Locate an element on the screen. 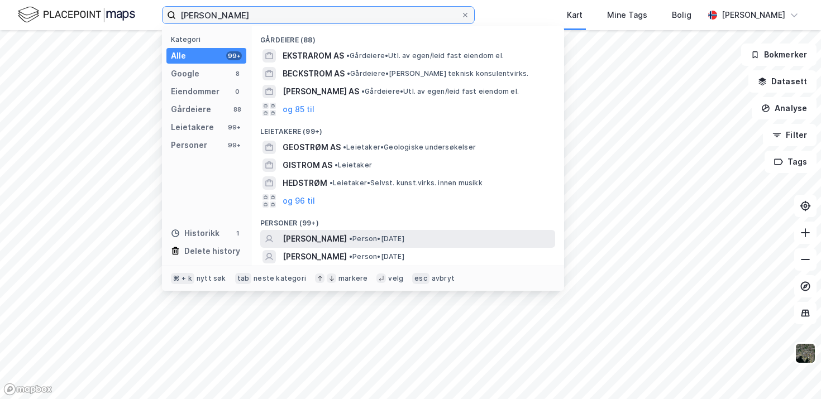 The width and height of the screenshot is (821, 399). span: BECKSTROM AS is located at coordinates (313, 74).